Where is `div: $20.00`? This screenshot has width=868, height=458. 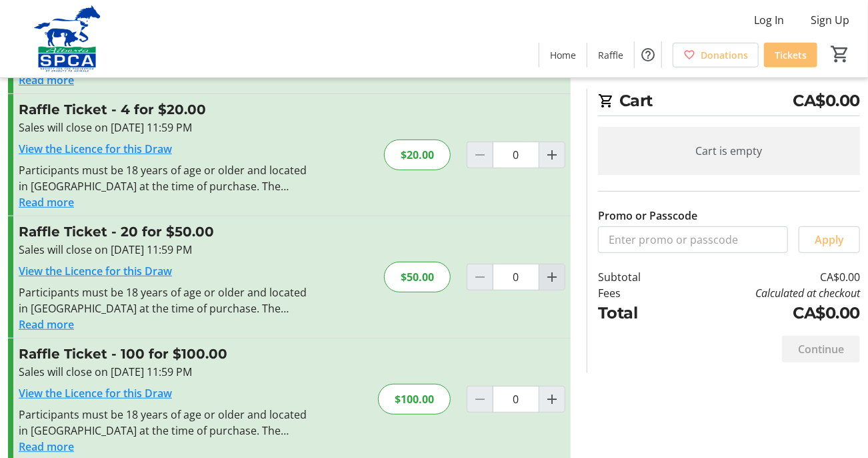 div: $20.00 is located at coordinates (417, 154).